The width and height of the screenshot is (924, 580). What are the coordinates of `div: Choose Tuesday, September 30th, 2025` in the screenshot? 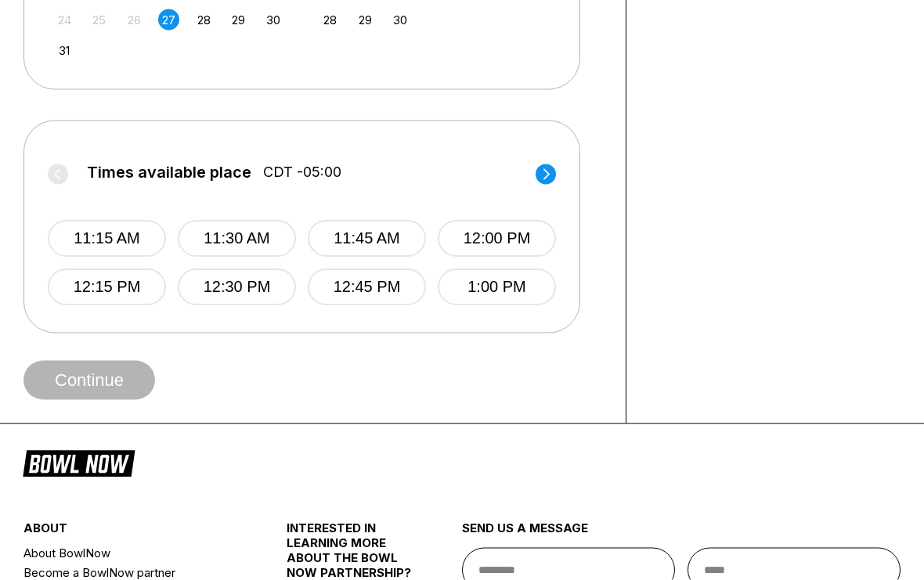 It's located at (400, 20).